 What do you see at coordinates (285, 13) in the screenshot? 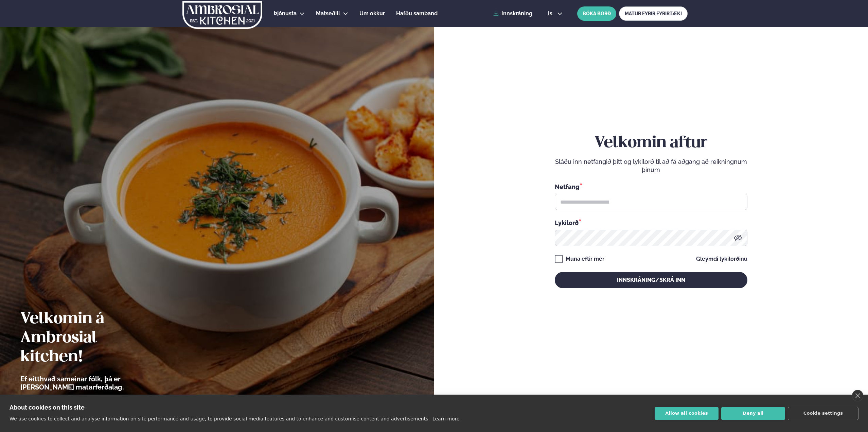
I see `span: Þjónusta` at bounding box center [285, 13].